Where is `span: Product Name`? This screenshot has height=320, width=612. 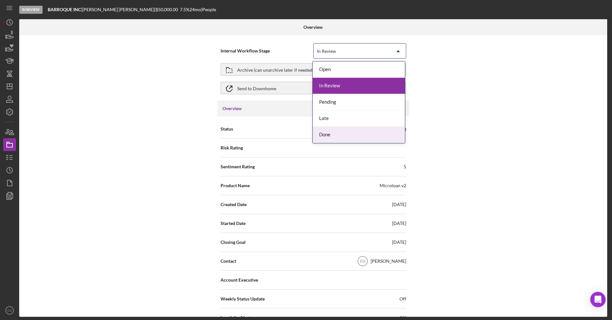 span: Product Name is located at coordinates (235, 186).